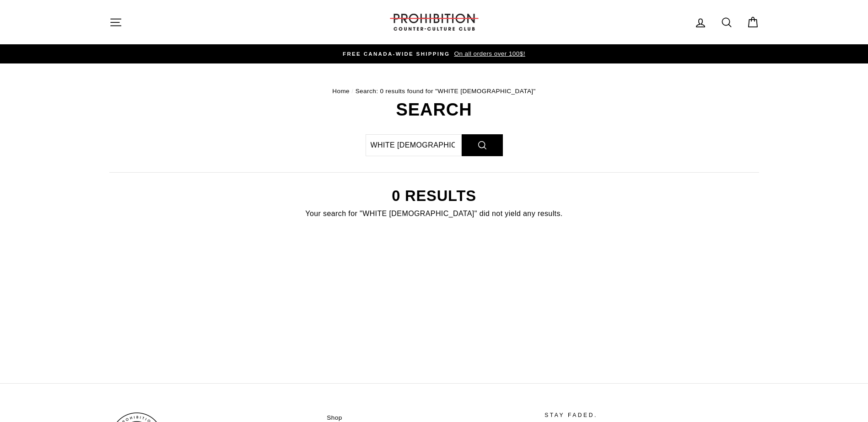  I want to click on span: On all orders over 100$!, so click(488, 54).